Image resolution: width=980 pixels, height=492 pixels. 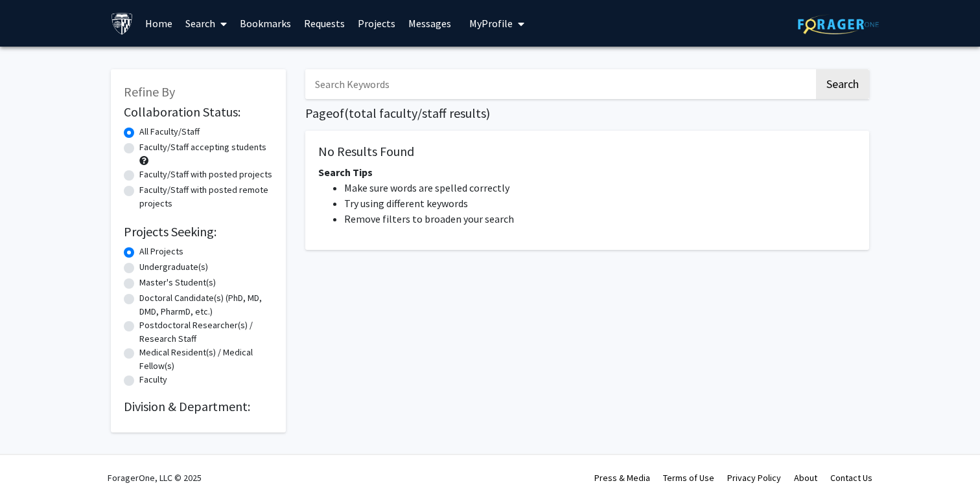 What do you see at coordinates (198, 232) in the screenshot?
I see `h2: Projects Seeking:` at bounding box center [198, 232].